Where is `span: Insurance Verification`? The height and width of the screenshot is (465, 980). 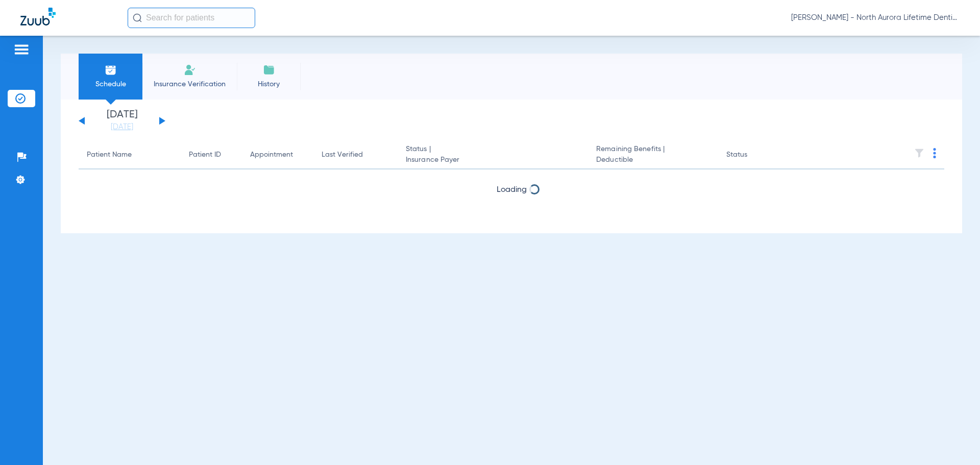 span: Insurance Verification is located at coordinates (190, 84).